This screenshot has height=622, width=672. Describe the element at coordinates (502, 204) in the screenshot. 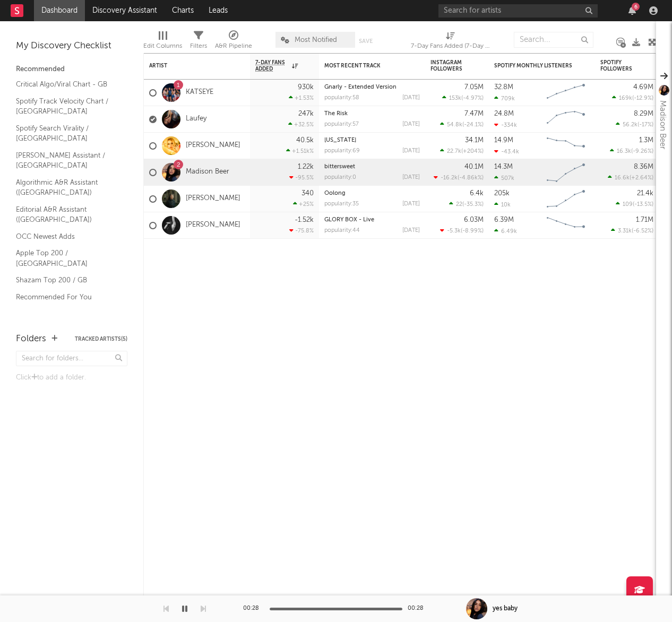

I see `div: 10k` at that location.